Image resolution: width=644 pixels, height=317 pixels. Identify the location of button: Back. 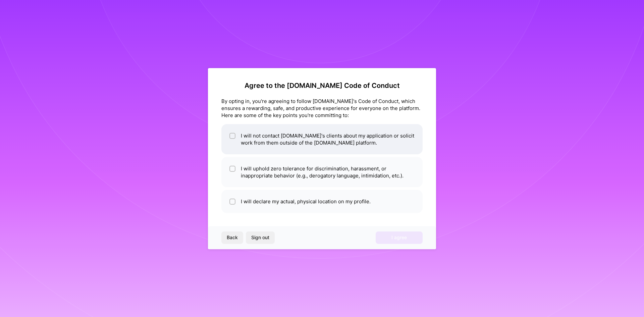
(232, 237).